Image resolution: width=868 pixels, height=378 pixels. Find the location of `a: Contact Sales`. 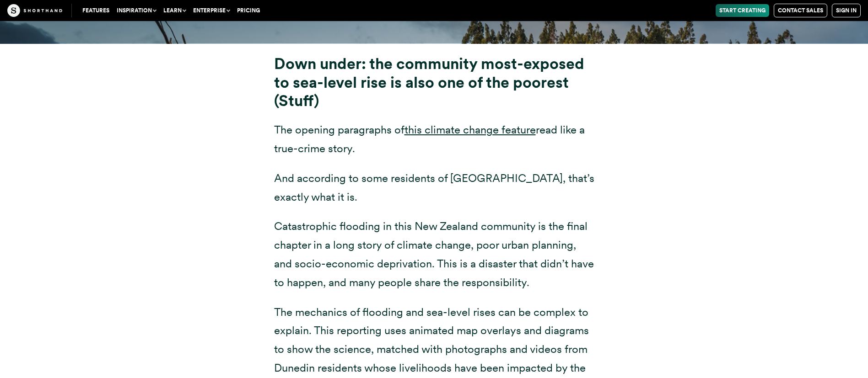

a: Contact Sales is located at coordinates (800, 11).